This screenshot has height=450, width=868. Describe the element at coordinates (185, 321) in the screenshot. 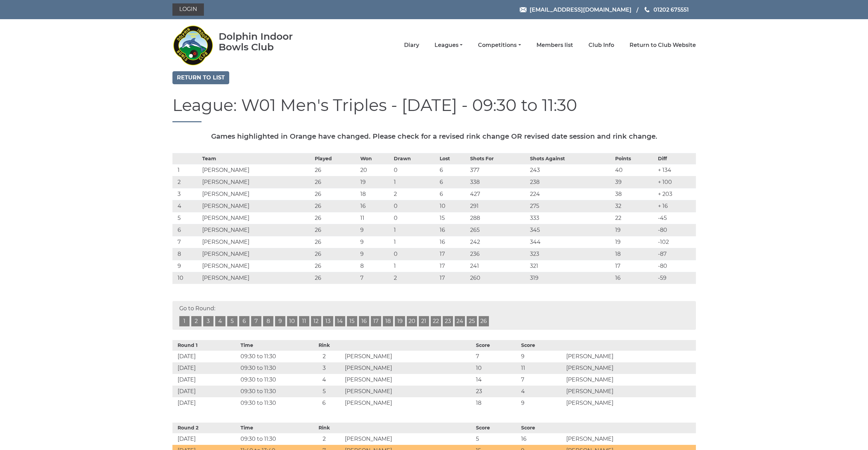

I see `a: 1` at that location.